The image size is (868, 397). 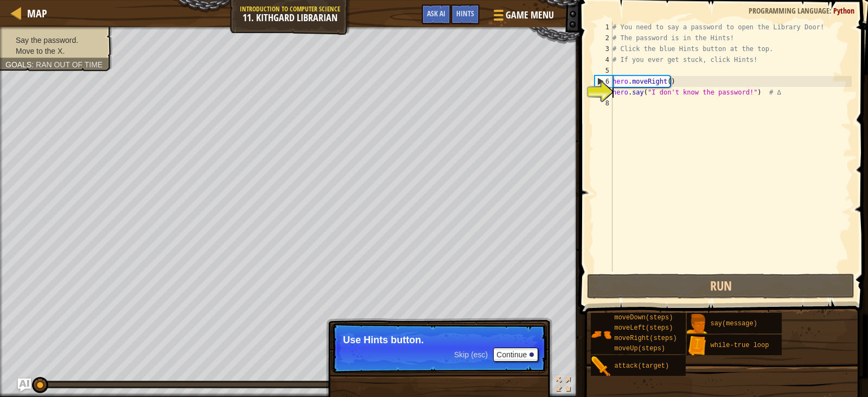 What do you see at coordinates (643, 318) in the screenshot?
I see `span: moveDown(steps)` at bounding box center [643, 318].